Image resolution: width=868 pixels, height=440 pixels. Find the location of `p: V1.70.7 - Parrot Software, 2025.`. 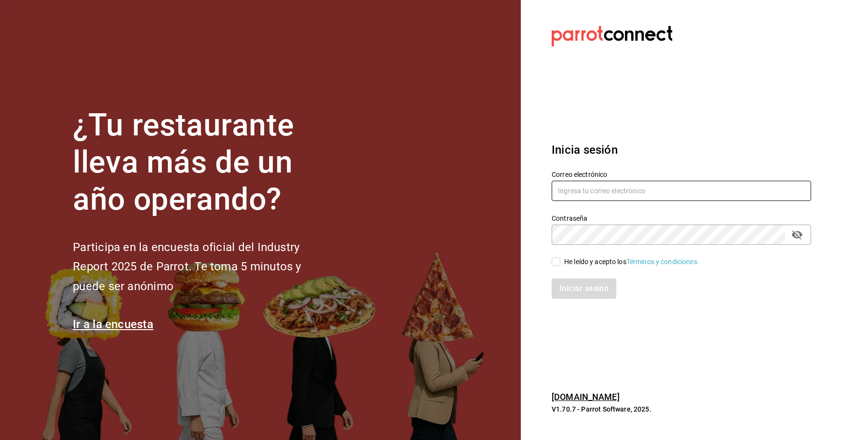

p: V1.70.7 - Parrot Software, 2025. is located at coordinates (681, 409).